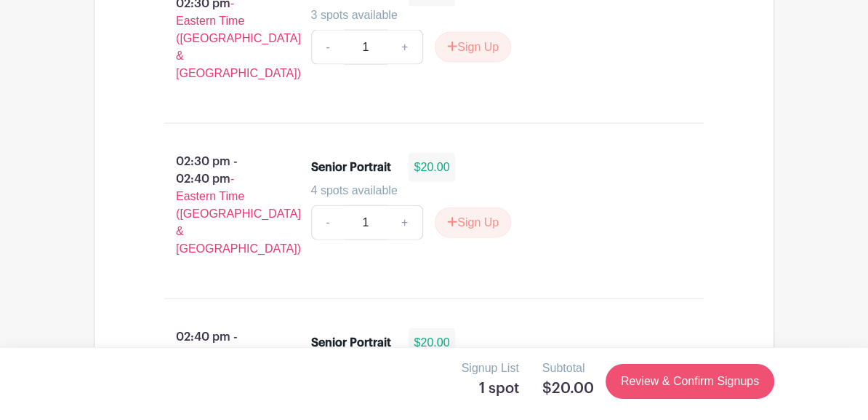  Describe the element at coordinates (568, 368) in the screenshot. I see `p: Subtotal` at that location.